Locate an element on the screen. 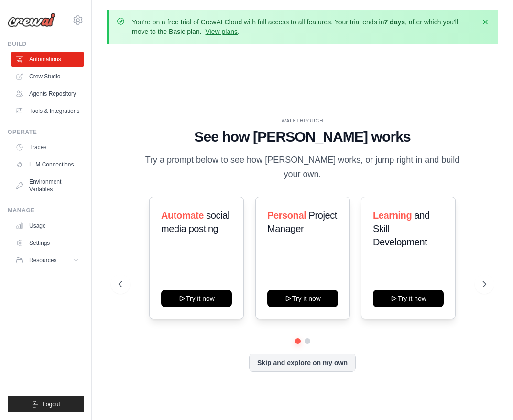  button: Resources is located at coordinates (47, 260).